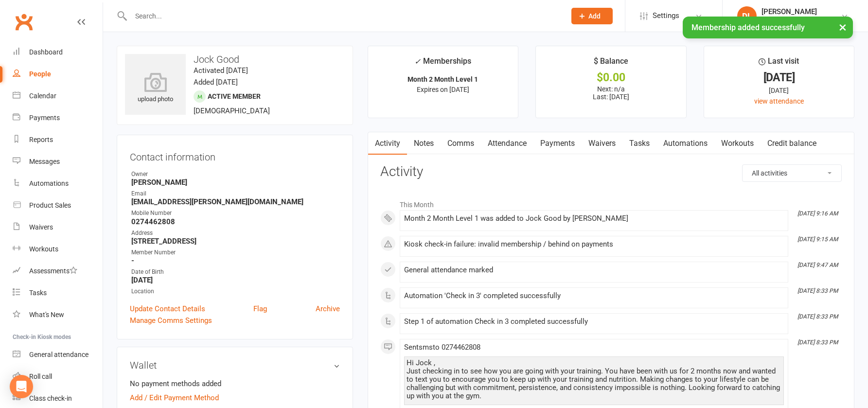  What do you see at coordinates (611, 77) in the screenshot?
I see `div: $0.00` at bounding box center [611, 77].